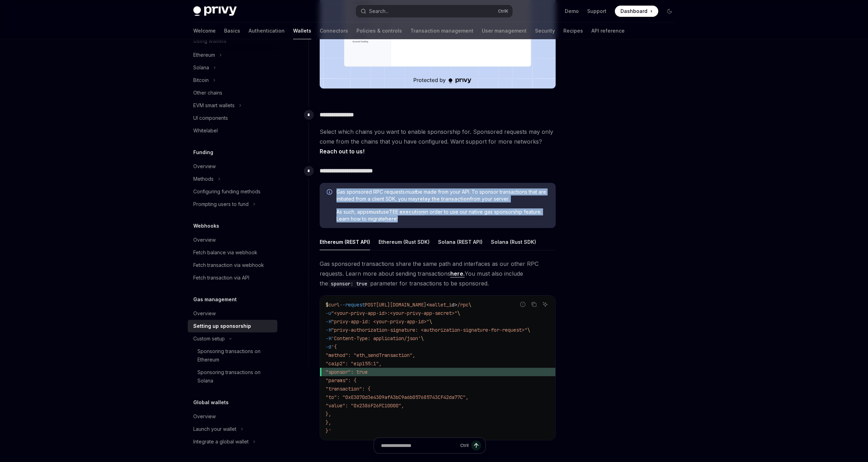 This screenshot has width=868, height=462. Describe the element at coordinates (225, 252) in the screenshot. I see `div: Fetch balance via webhook` at that location.